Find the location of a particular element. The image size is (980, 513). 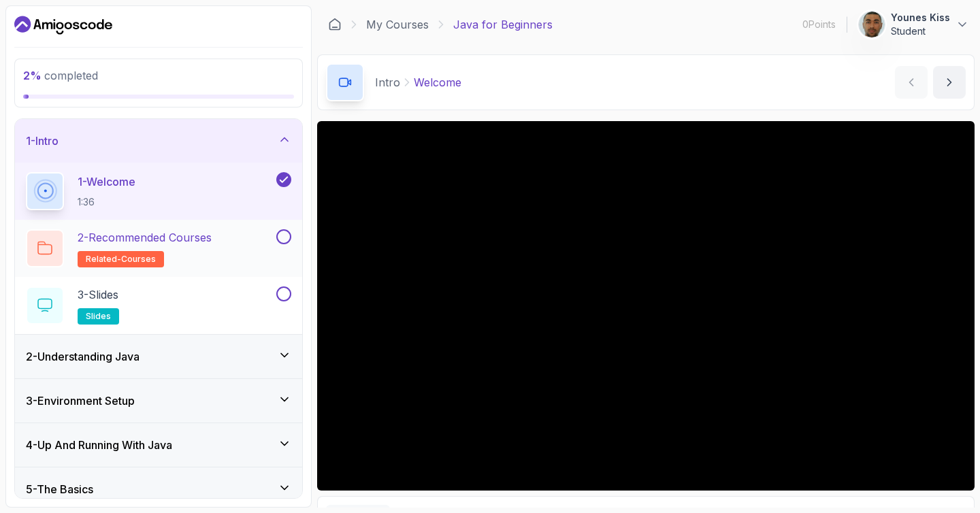

button: next content is located at coordinates (950, 82).